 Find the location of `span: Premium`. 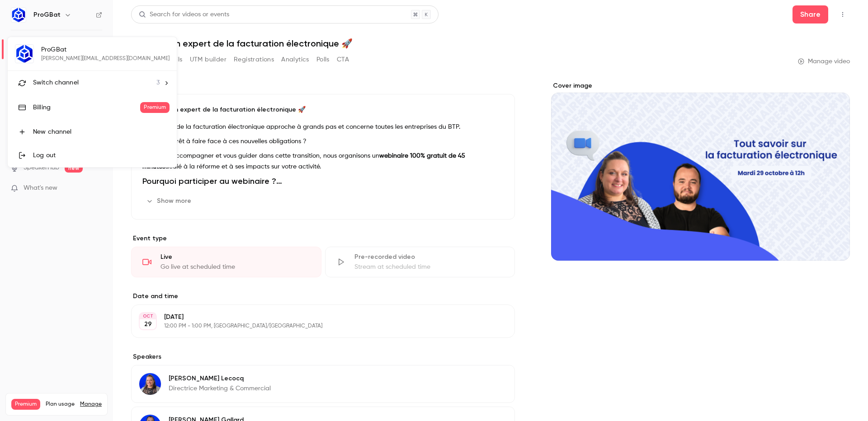

span: Premium is located at coordinates (155, 108).